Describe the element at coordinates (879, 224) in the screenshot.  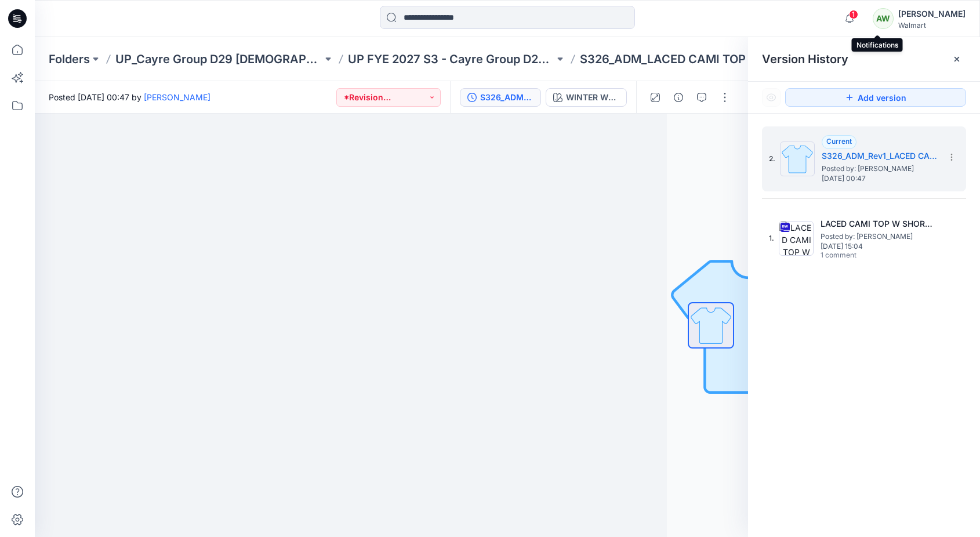
I see `h5: LACED CAMI TOP W SHORT SET_OPT B` at that location.